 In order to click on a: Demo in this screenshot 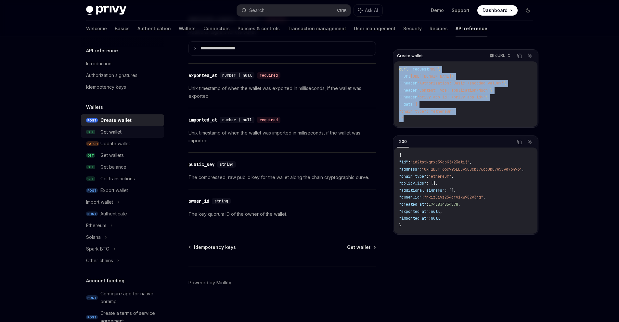, I will do `click(437, 10)`.